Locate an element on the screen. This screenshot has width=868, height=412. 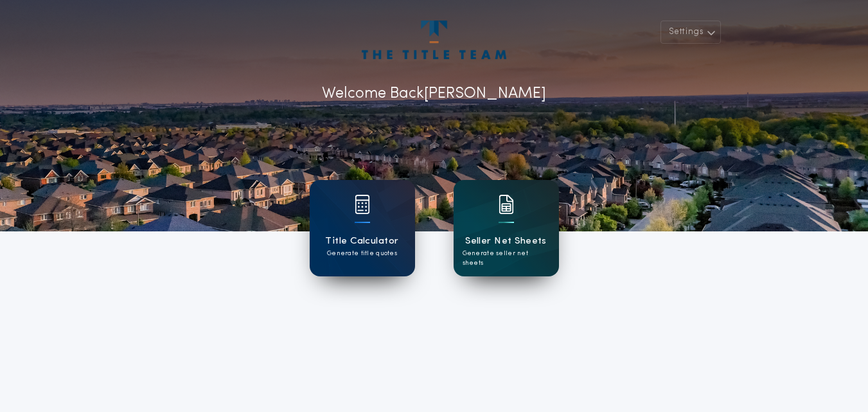
h1: Title Calculator is located at coordinates (362, 241).